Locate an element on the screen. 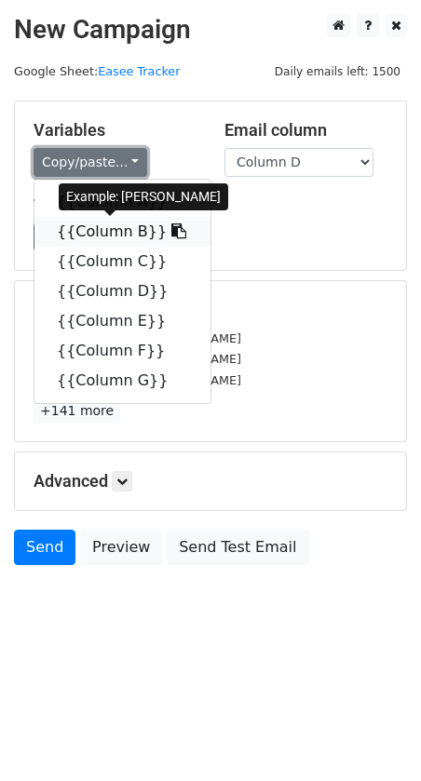 The height and width of the screenshot is (781, 421). a: Copy/paste... is located at coordinates (90, 162).